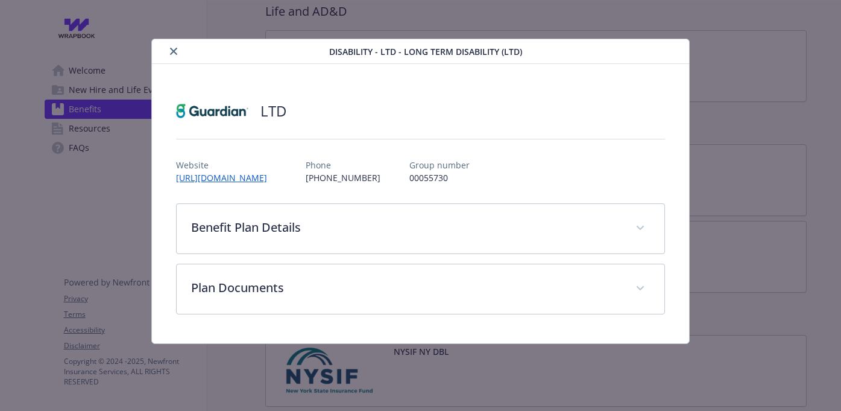  Describe the element at coordinates (174, 51) in the screenshot. I see `button: close` at that location.